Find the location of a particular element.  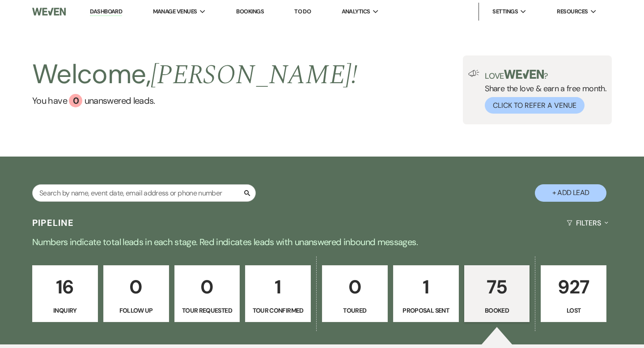

button: Click to Refer a Venue is located at coordinates (534, 105).